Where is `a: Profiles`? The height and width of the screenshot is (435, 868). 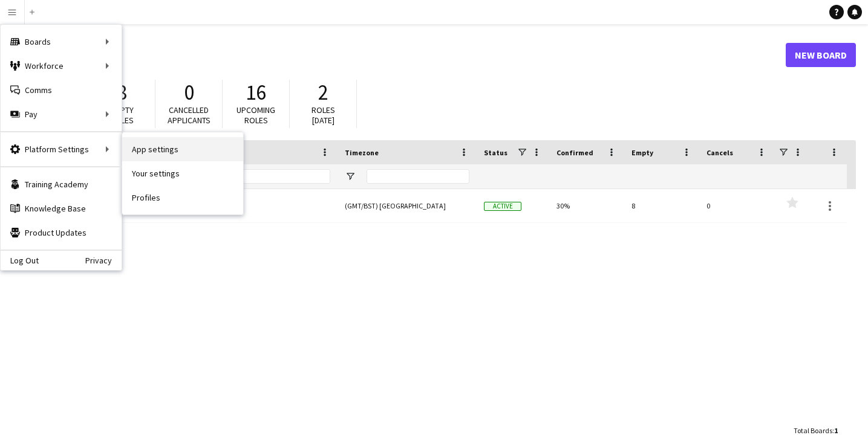 a: Profiles is located at coordinates (183, 198).